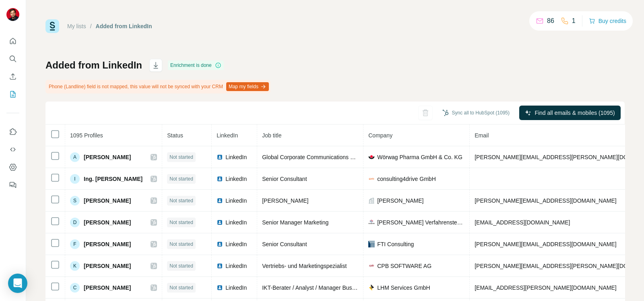 Image resolution: width=644 pixels, height=301 pixels. I want to click on div: F, so click(75, 244).